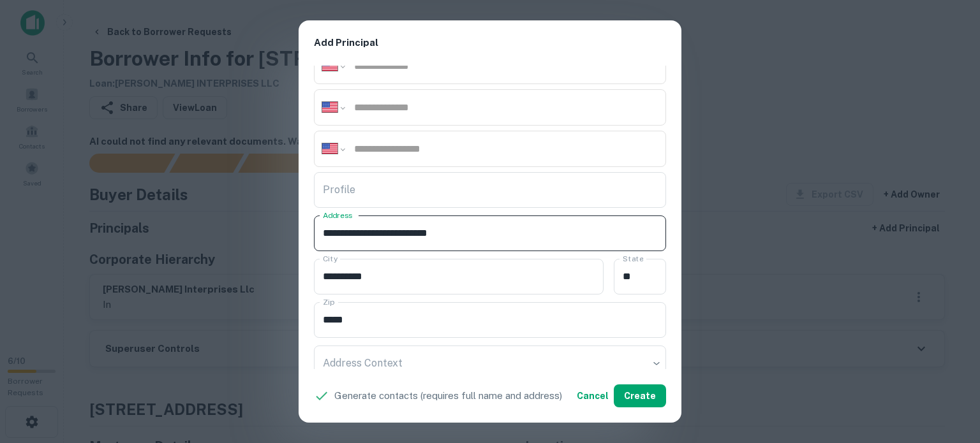  What do you see at coordinates (329, 302) in the screenshot?
I see `label: Zip` at bounding box center [329, 302].